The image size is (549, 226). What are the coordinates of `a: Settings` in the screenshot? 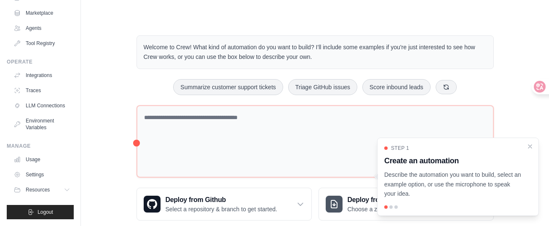 It's located at (42, 175).